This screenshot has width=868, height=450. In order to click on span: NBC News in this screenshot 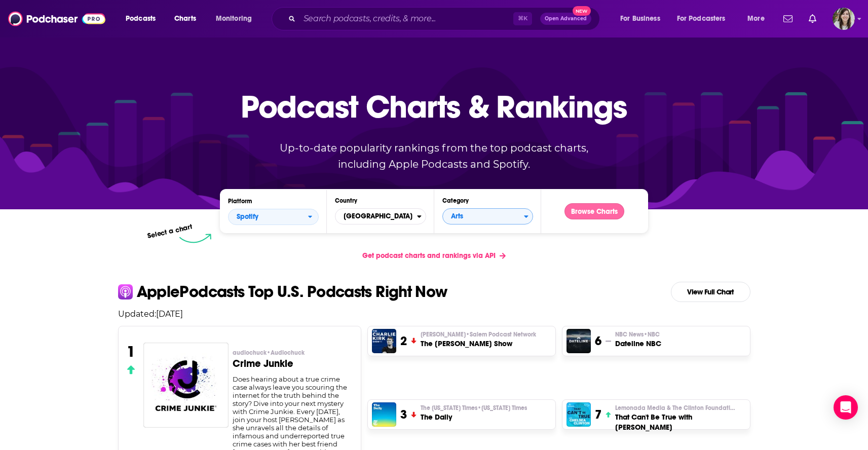, I will do `click(637, 334)`.